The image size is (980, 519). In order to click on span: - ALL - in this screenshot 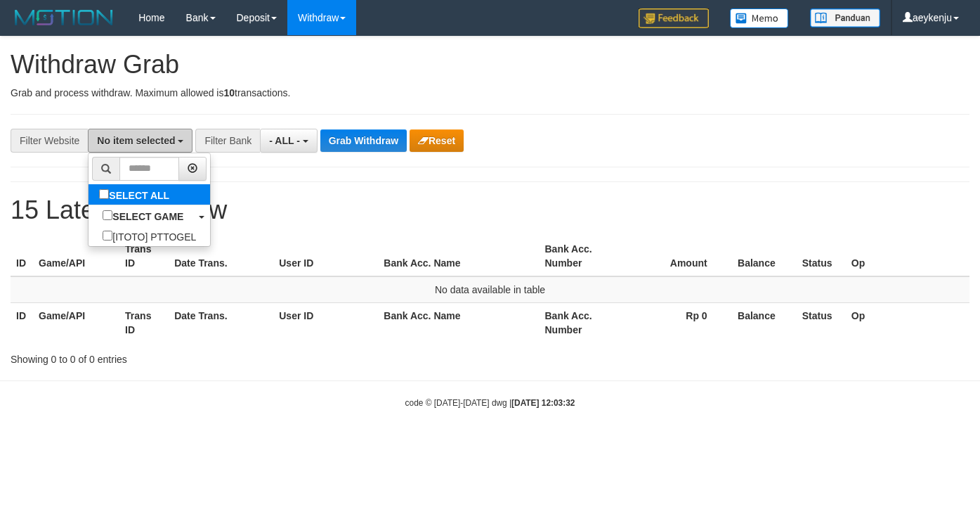, I will do `click(285, 141)`.